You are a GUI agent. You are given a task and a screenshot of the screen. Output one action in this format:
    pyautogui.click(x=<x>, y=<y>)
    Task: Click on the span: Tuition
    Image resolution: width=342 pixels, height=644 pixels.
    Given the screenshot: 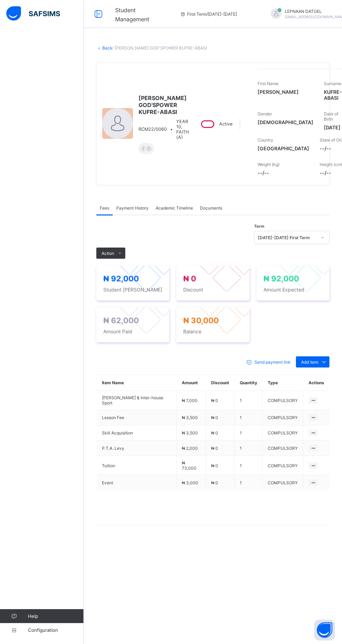 What is the action you would take?
    pyautogui.click(x=137, y=465)
    